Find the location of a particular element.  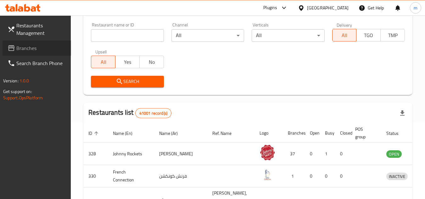

a: Search Branch Phone is located at coordinates (37, 63).